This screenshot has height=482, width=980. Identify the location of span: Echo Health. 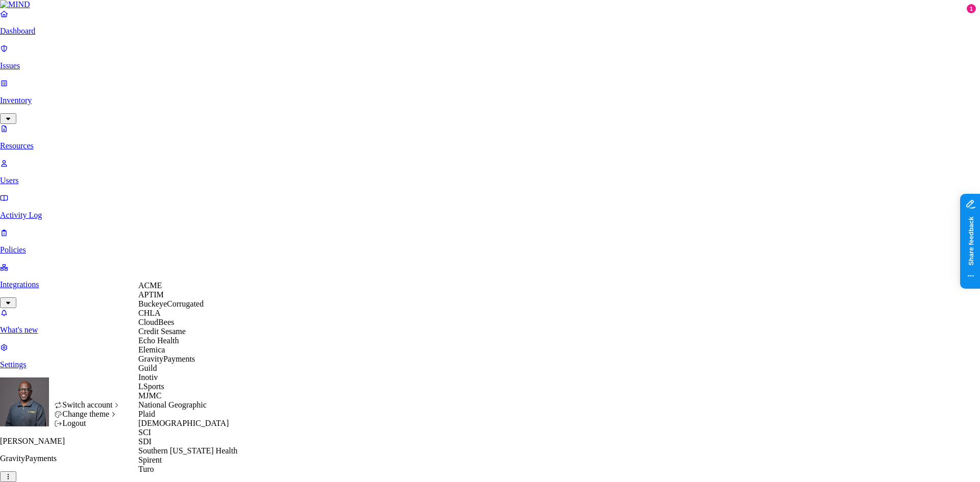
(159, 340).